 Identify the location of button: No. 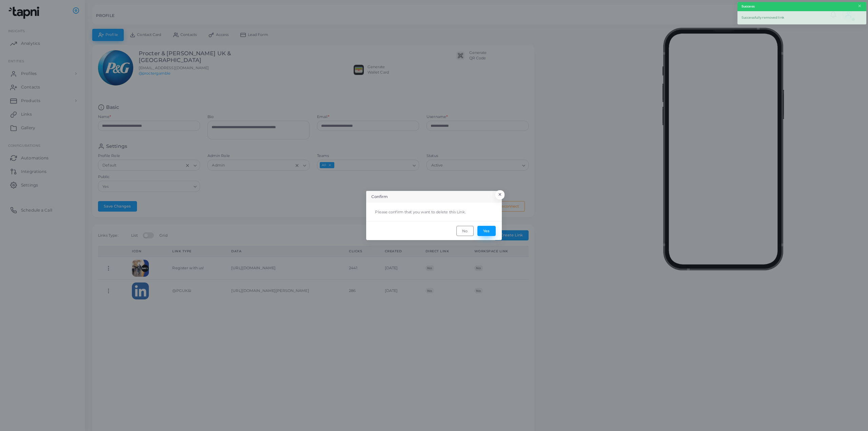
(465, 231).